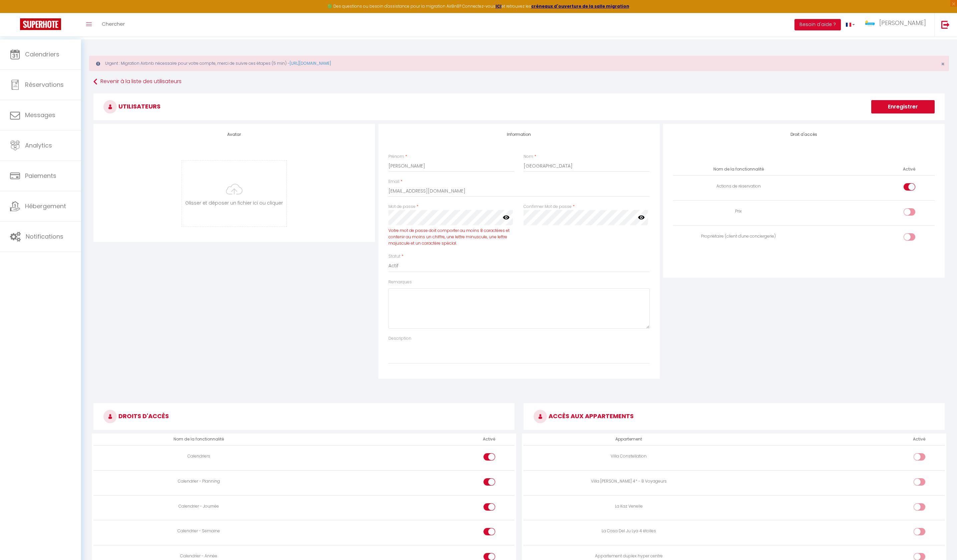 This screenshot has height=560, width=957. Describe the element at coordinates (804, 134) in the screenshot. I see `h4: Droit d'accès` at that location.